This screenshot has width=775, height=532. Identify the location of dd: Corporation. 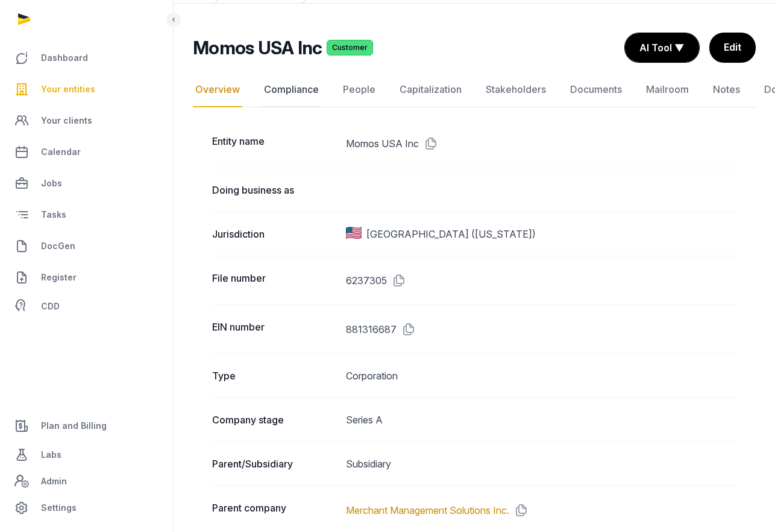
(542, 375).